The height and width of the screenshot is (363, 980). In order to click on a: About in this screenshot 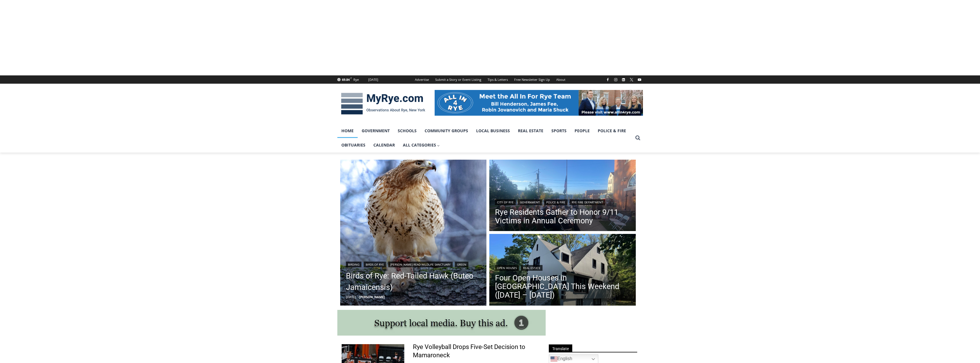, I will do `click(561, 79)`.